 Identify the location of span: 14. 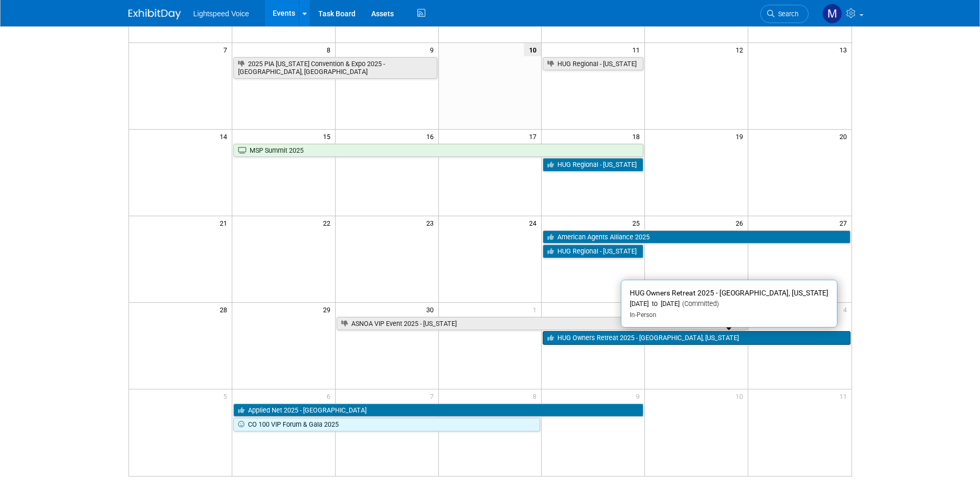
(225, 136).